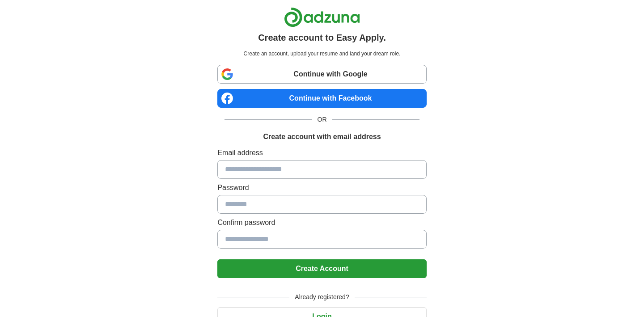 The width and height of the screenshot is (644, 317). I want to click on label: Confirm password, so click(322, 223).